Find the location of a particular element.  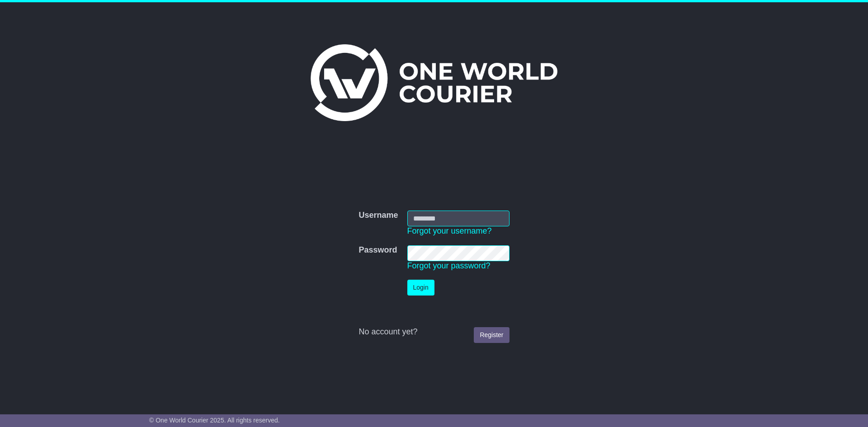

label: Username is located at coordinates (378, 216).